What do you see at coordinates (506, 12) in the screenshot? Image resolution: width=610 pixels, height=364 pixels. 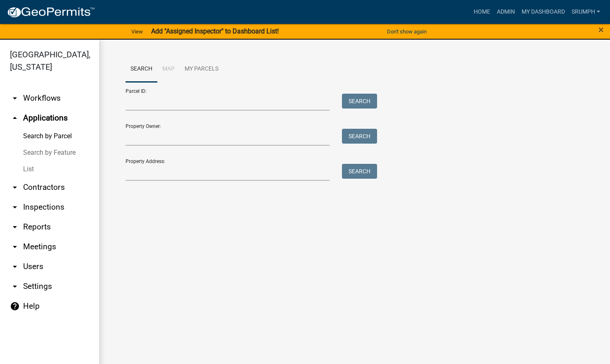 I see `a: Admin` at bounding box center [506, 12].